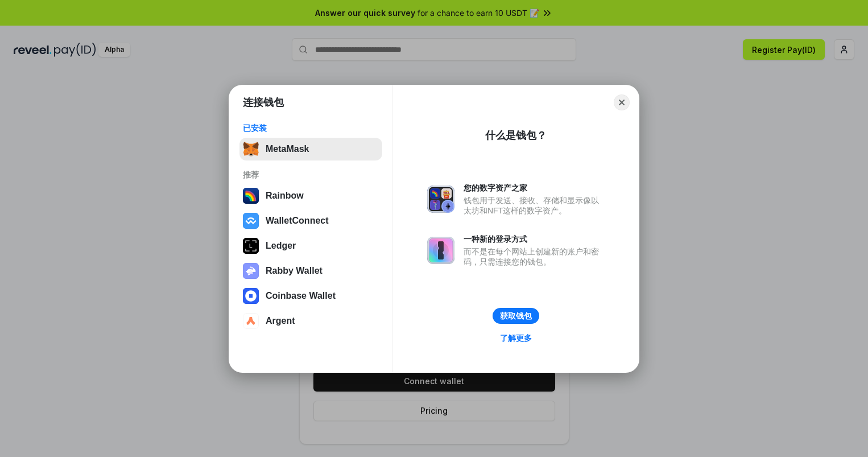 The width and height of the screenshot is (868, 457). What do you see at coordinates (311, 149) in the screenshot?
I see `button: MetaMask` at bounding box center [311, 149].